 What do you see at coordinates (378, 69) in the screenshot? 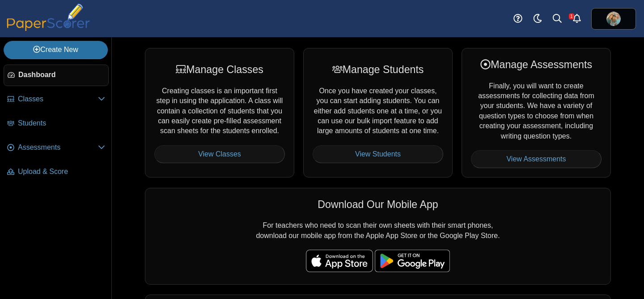
I see `div: Manage Students` at bounding box center [378, 69].